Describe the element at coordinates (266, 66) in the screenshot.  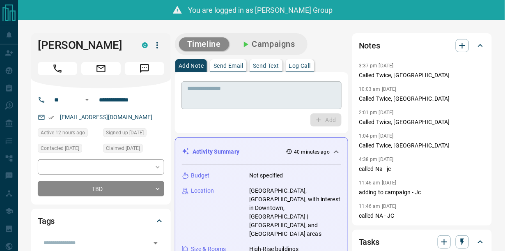
I see `p: Send Text` at that location.